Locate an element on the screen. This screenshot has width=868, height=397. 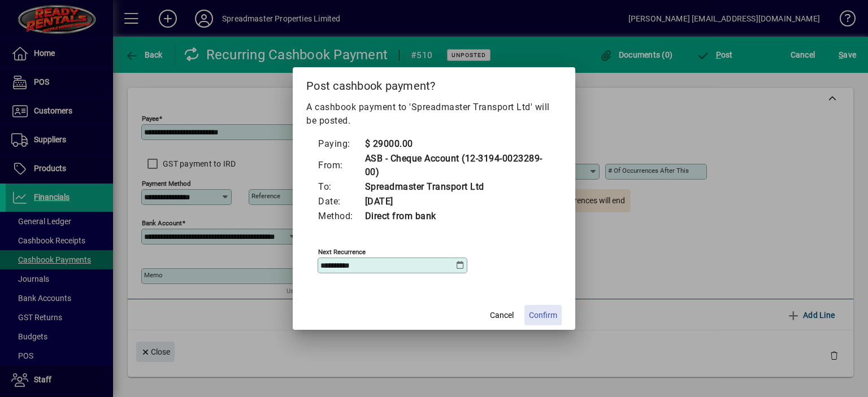
button: Cancel is located at coordinates (502, 315).